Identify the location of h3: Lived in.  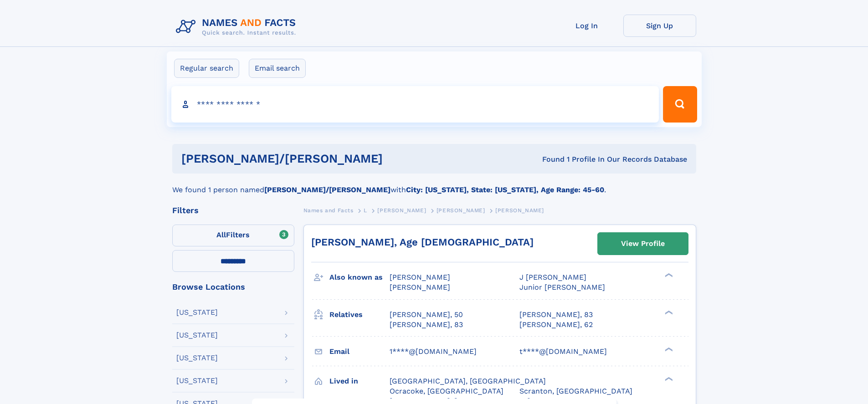
(360, 381).